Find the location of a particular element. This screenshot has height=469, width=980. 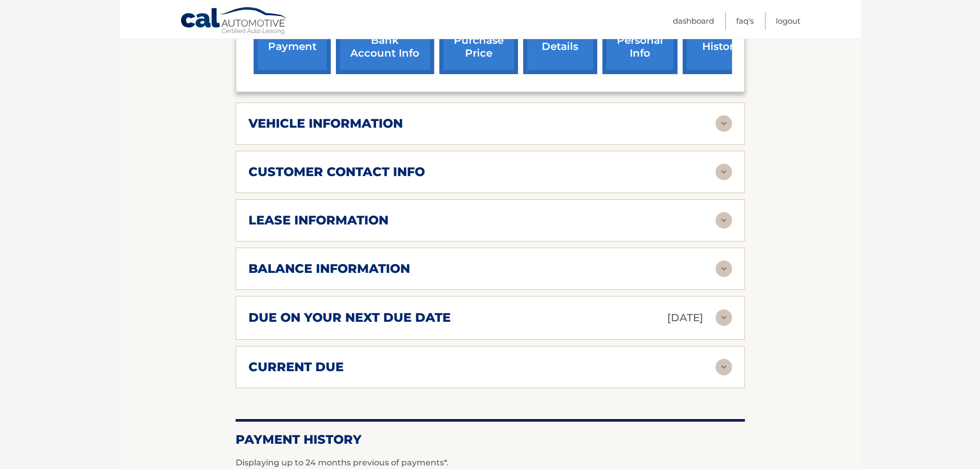

h2: current due is located at coordinates (296, 367).